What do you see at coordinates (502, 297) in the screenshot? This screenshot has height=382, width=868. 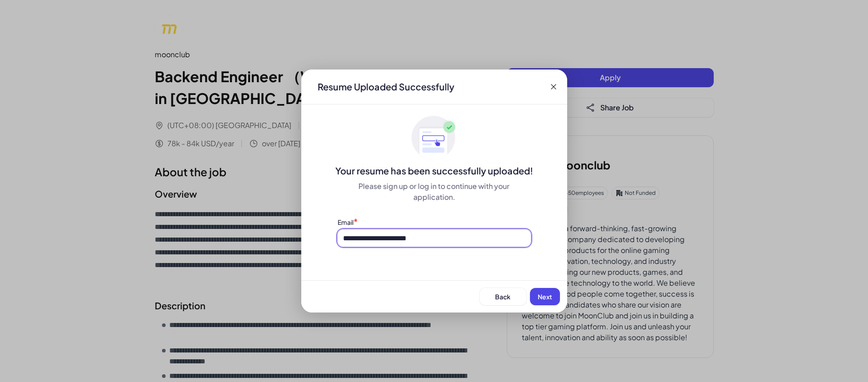 I see `button: Back` at bounding box center [502, 297].